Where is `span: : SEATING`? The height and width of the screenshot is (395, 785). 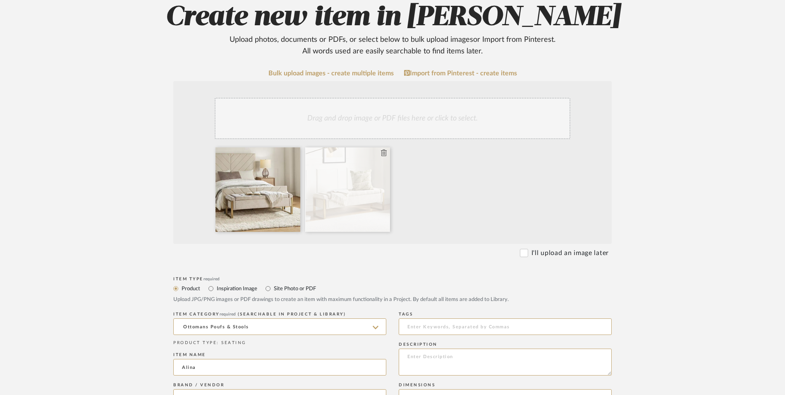 span: : SEATING is located at coordinates (231, 343).